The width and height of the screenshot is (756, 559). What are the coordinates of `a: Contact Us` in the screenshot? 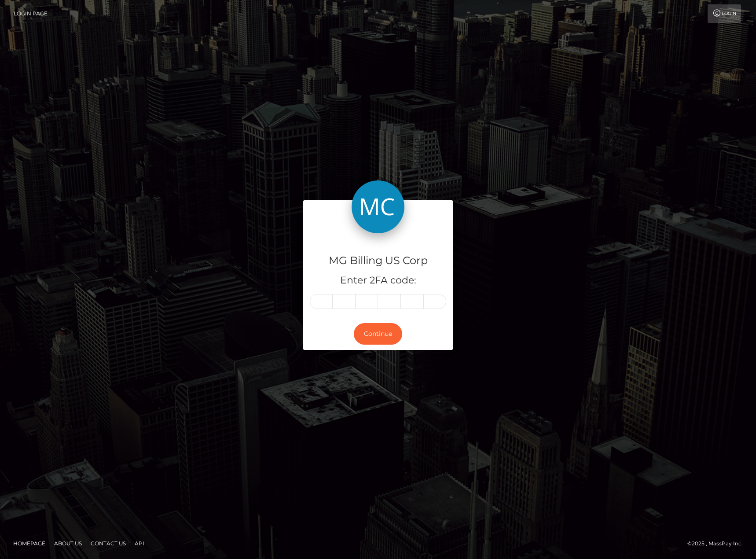 It's located at (109, 543).